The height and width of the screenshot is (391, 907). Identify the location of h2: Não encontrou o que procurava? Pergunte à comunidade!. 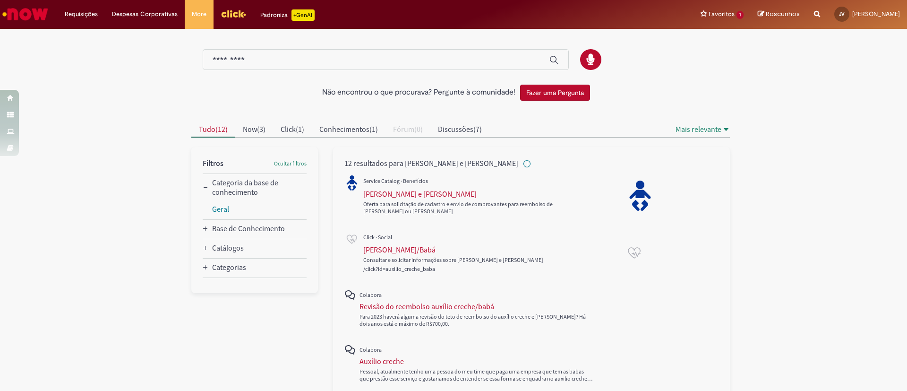
(419, 93).